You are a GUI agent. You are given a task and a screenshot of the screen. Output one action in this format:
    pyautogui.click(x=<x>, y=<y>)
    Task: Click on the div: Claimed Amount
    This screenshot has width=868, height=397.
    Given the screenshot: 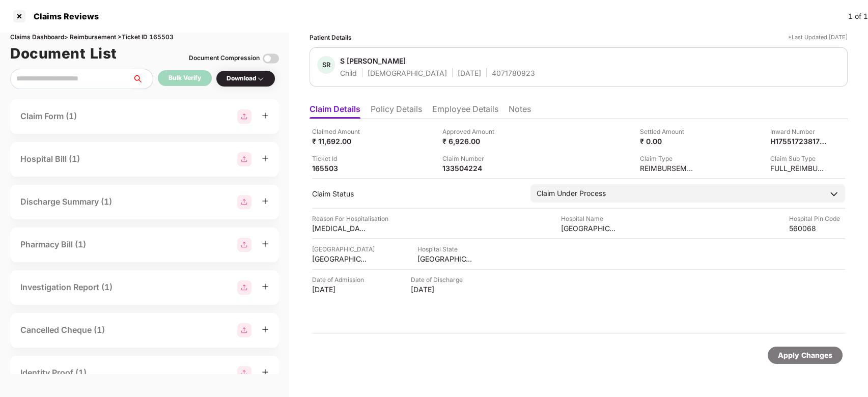 What is the action you would take?
    pyautogui.click(x=340, y=131)
    